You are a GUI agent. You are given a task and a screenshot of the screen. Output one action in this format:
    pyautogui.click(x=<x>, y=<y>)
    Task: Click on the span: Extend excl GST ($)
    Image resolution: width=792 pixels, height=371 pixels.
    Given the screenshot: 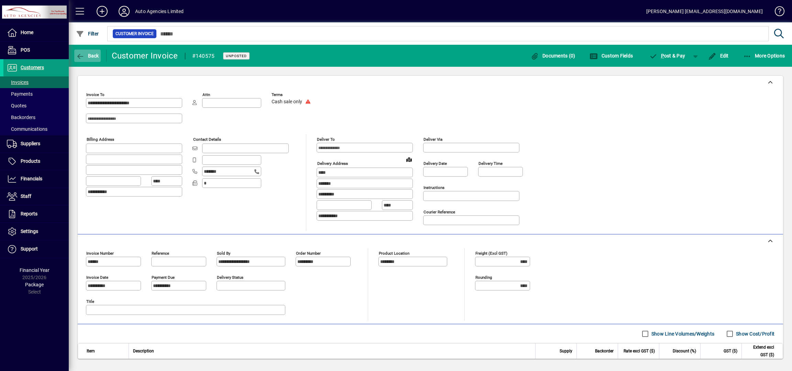 What is the action you would take?
    pyautogui.click(x=760, y=351)
    